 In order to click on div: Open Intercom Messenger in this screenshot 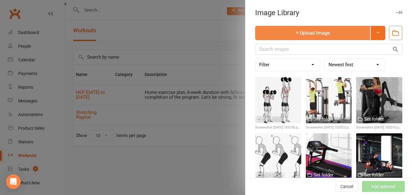, I will do `click(13, 182)`.